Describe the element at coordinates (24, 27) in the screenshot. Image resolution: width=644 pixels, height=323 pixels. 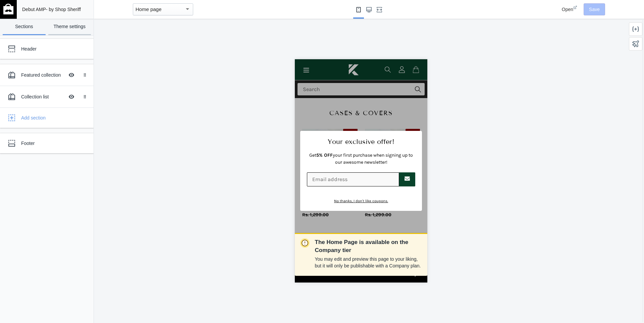
I see `a: Sections` at that location.